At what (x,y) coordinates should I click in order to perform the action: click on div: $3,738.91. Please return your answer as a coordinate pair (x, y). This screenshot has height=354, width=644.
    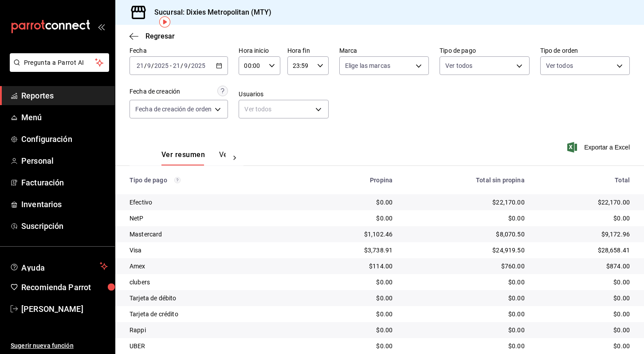
    Looking at the image, I should click on (355, 250).